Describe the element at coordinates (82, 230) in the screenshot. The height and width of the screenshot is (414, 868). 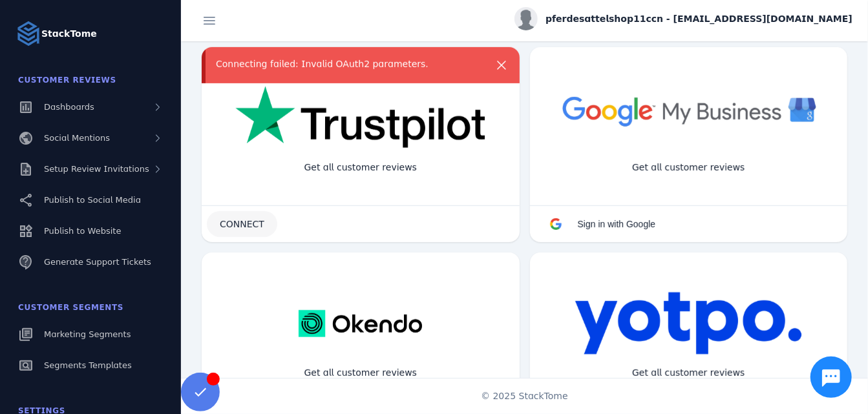
I see `span: Publish to Website` at that location.